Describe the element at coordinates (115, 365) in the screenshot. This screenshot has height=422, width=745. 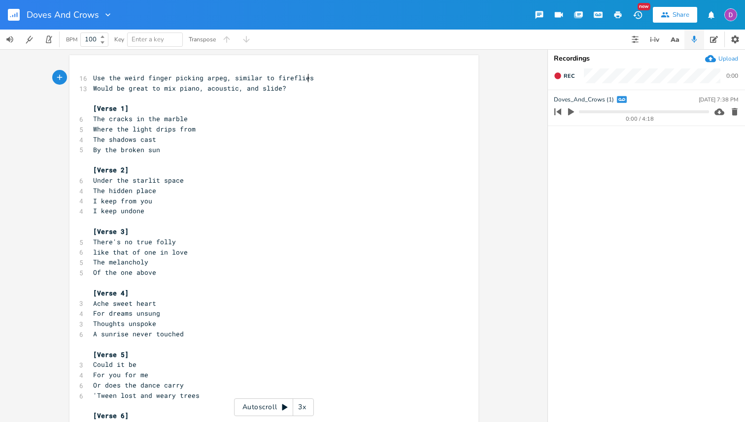
I see `span: Could it be` at that location.